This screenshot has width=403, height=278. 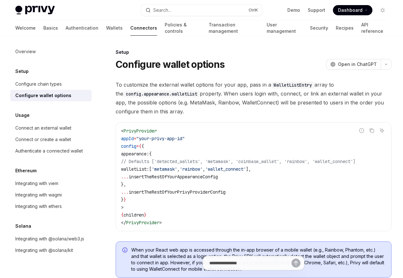 What do you see at coordinates (382, 131) in the screenshot?
I see `button: Ask AI` at bounding box center [382, 131].